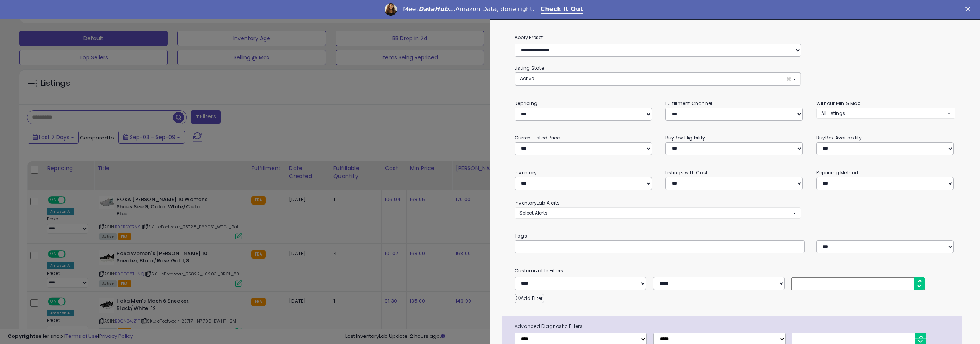 This screenshot has width=980, height=344. What do you see at coordinates (527, 78) in the screenshot?
I see `span: Active` at bounding box center [527, 78].